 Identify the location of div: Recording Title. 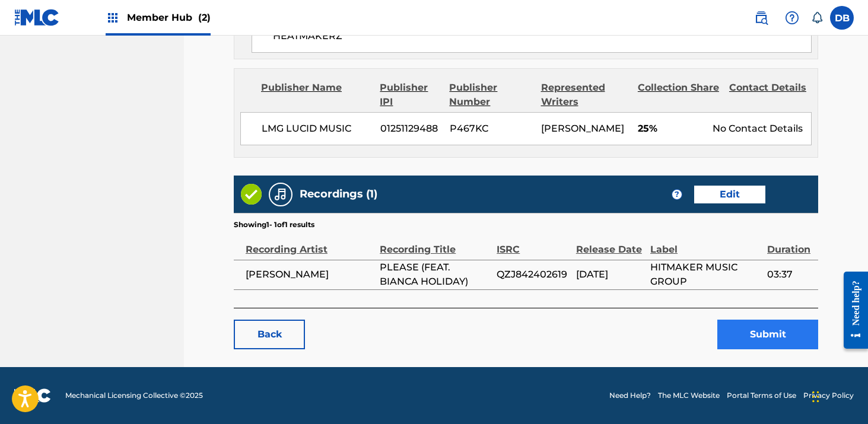
(435, 243).